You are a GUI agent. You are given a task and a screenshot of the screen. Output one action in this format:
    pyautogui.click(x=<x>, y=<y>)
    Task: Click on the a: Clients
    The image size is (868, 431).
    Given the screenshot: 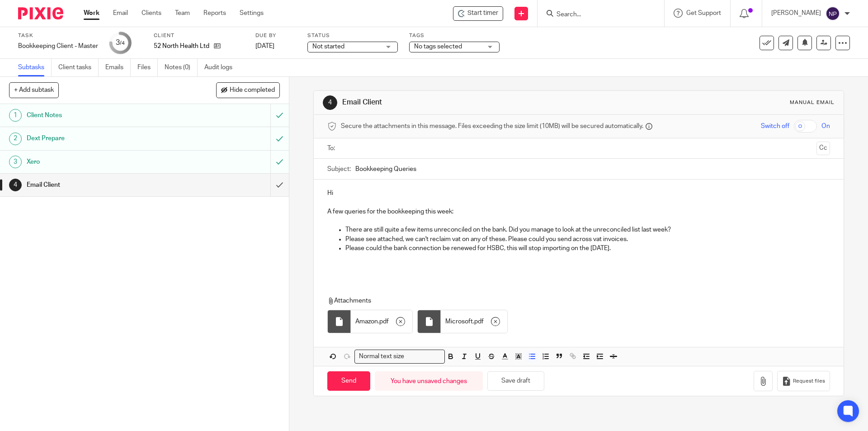 What is the action you would take?
    pyautogui.click(x=152, y=13)
    